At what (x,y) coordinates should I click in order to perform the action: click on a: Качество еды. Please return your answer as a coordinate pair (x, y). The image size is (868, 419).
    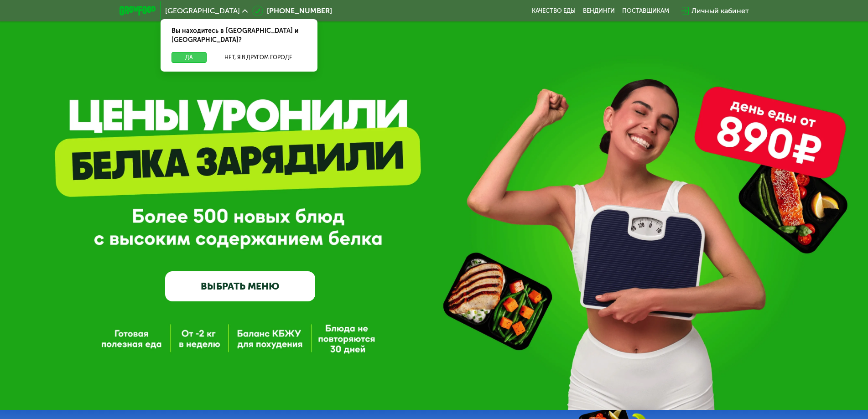
    Looking at the image, I should click on (554, 11).